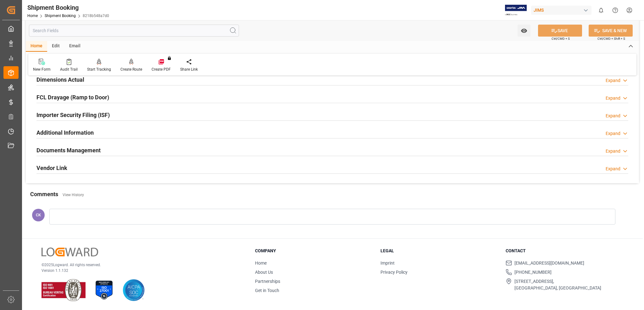  Describe the element at coordinates (73, 115) in the screenshot. I see `h2: Importer Security Filing (ISF)` at that location.